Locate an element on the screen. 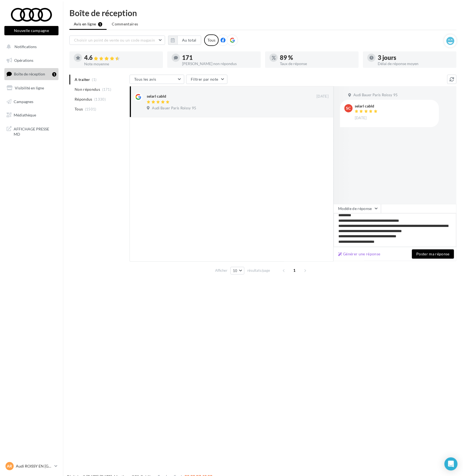 This screenshot has height=476, width=463. span: Campagnes is located at coordinates (23, 101).